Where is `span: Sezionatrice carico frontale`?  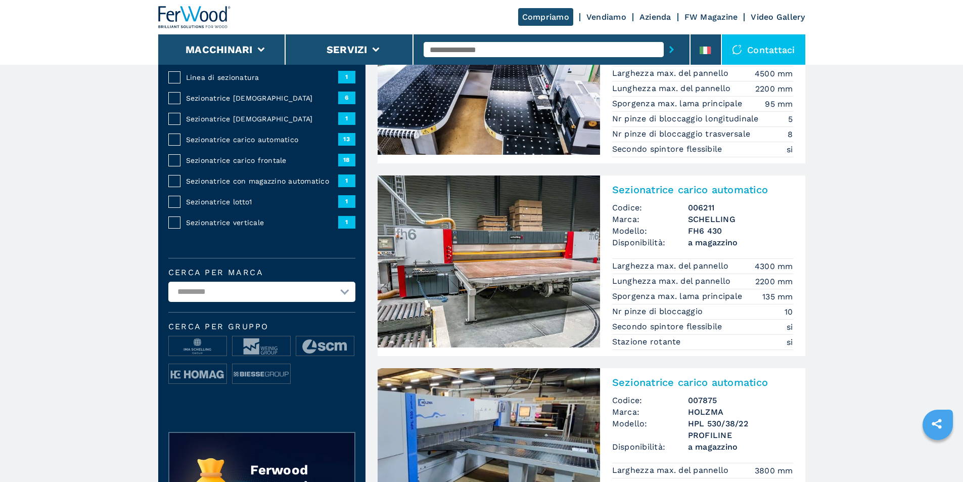
span: Sezionatrice carico frontale is located at coordinates (262, 160).